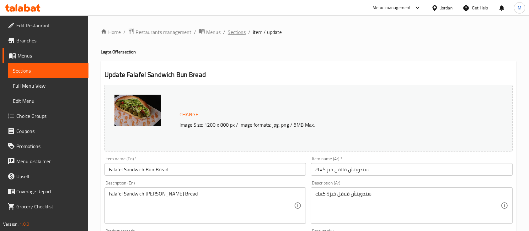 This screenshot has width=529, height=231. What do you see at coordinates (309, 32) in the screenshot?
I see `nav: breadcrumb` at bounding box center [309, 32].